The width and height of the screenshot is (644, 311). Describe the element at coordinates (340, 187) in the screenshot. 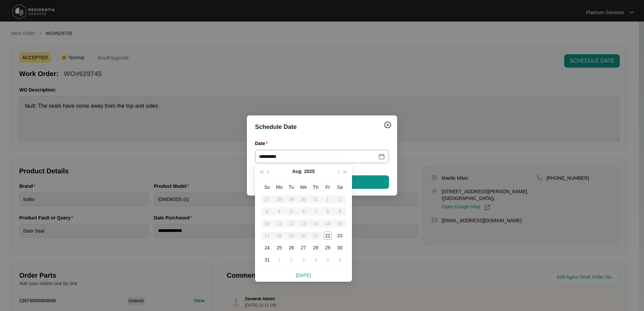

I see `th: Sa` at that location.